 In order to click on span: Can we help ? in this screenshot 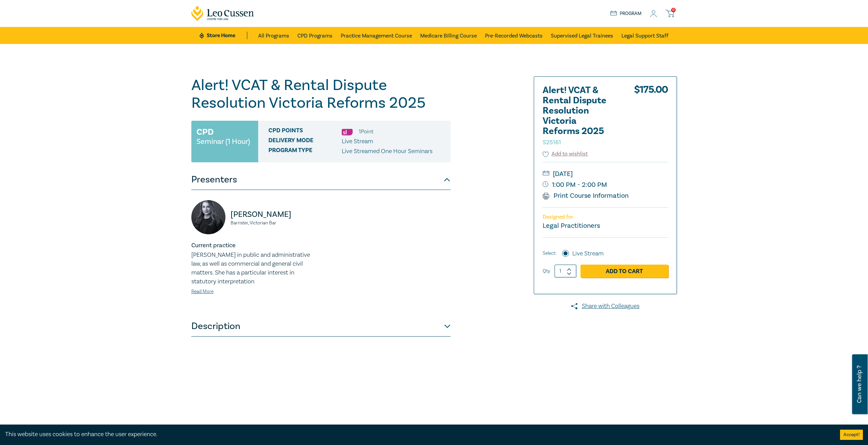, I will do `click(859, 384)`.